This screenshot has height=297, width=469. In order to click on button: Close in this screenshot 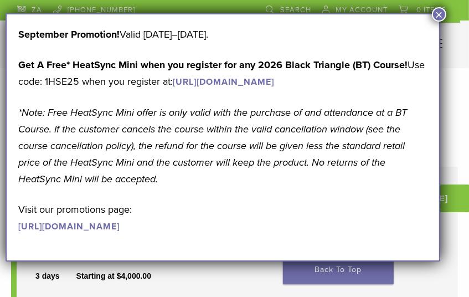, I will do `click(439, 14)`.